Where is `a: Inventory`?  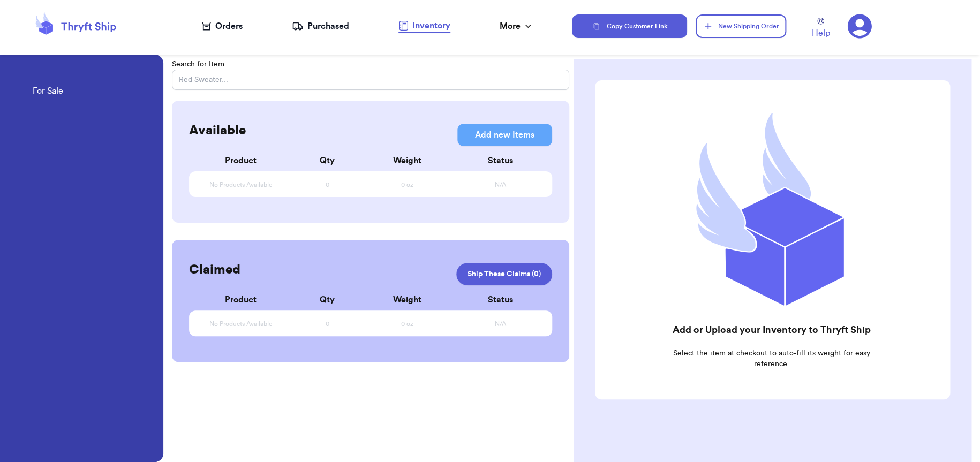
a: Inventory is located at coordinates (424, 26).